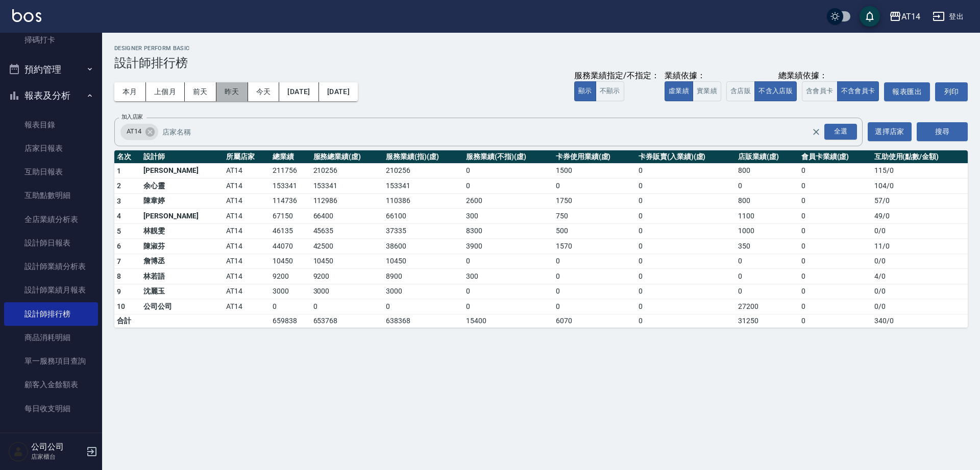 This screenshot has height=470, width=980. What do you see at coordinates (51, 384) in the screenshot?
I see `a: 顧客入金餘額表` at bounding box center [51, 384].